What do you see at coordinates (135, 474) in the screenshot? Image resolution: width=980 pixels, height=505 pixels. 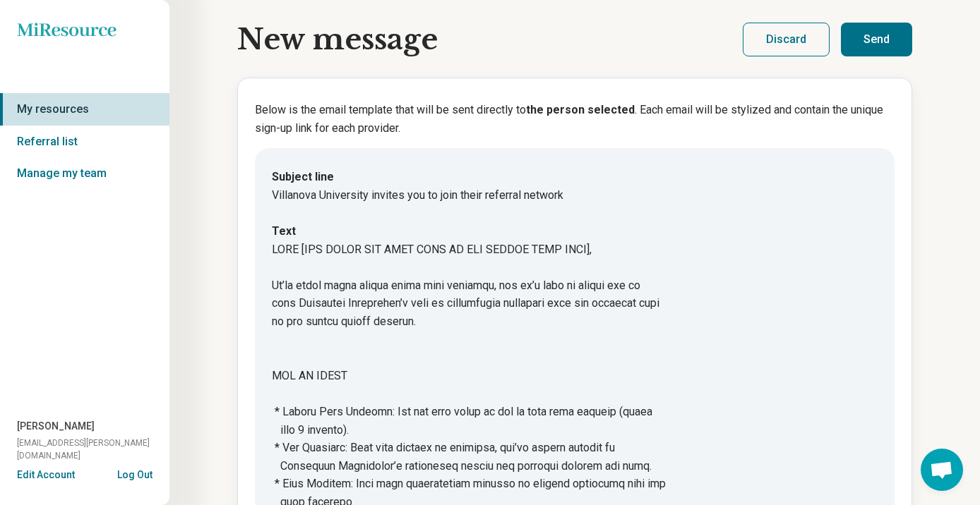 I see `button: Log Out` at bounding box center [135, 474].